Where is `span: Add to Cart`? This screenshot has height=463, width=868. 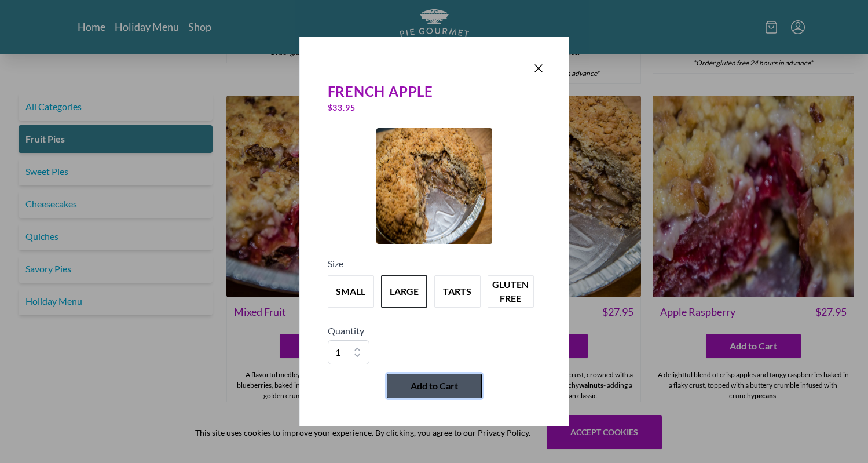 span: Add to Cart is located at coordinates (435, 386).